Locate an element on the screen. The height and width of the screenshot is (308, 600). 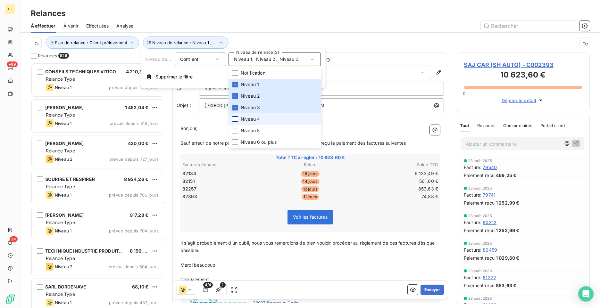
span: 526 is located at coordinates (63, 56).